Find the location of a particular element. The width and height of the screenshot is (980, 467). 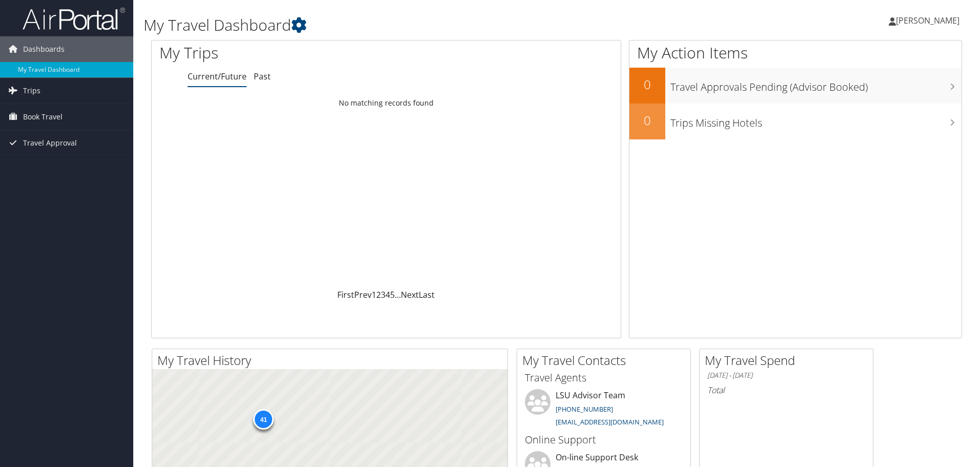

td: No matching records found is located at coordinates (386, 103).